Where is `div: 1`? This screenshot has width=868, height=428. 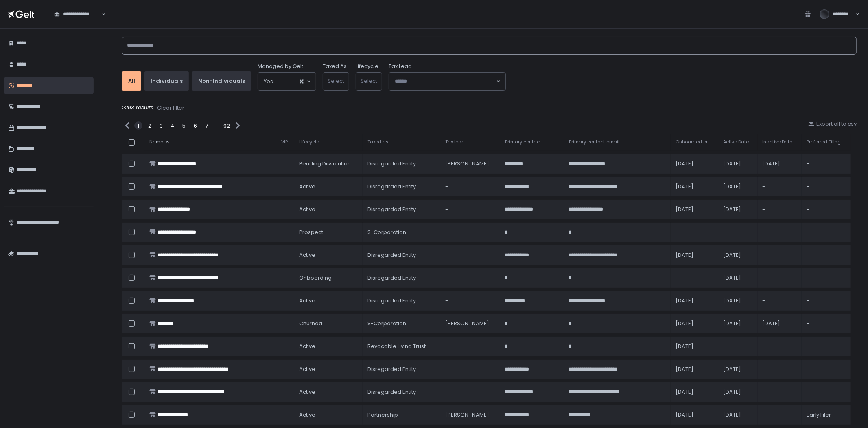
div: 1 is located at coordinates (139, 125).